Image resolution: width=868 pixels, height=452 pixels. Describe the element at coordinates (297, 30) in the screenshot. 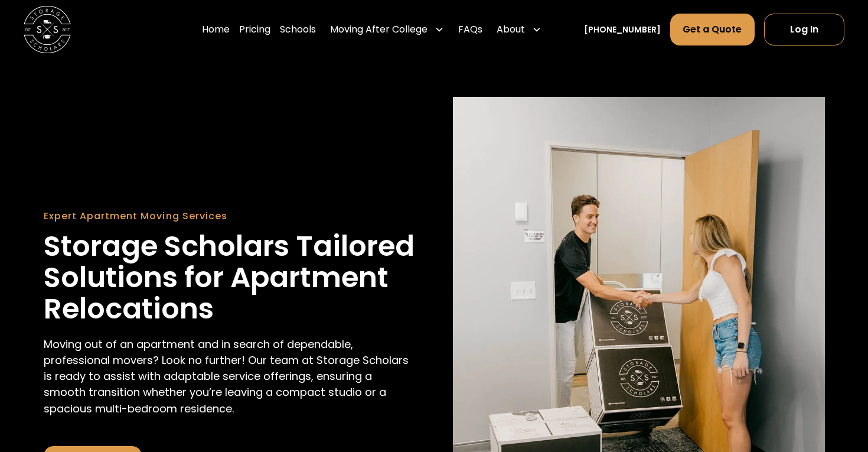

I see `a: Schools` at that location.